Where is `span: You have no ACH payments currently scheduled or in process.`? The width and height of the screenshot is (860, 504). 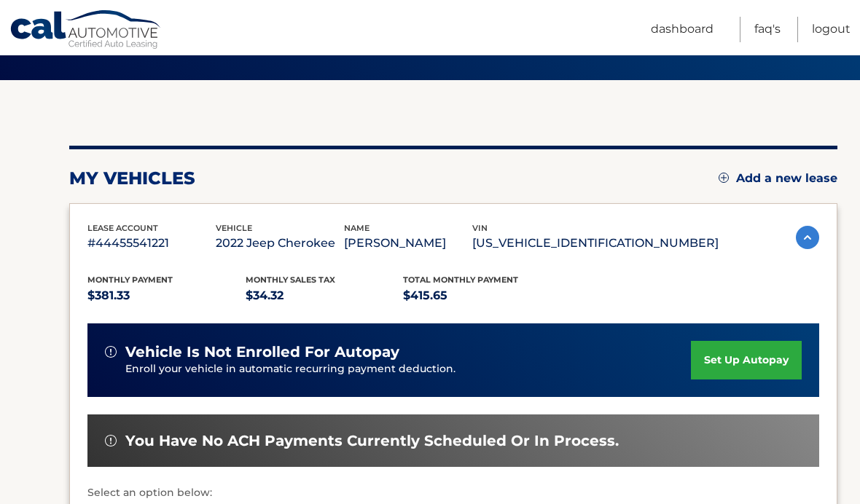 span: You have no ACH payments currently scheduled or in process. is located at coordinates (372, 441).